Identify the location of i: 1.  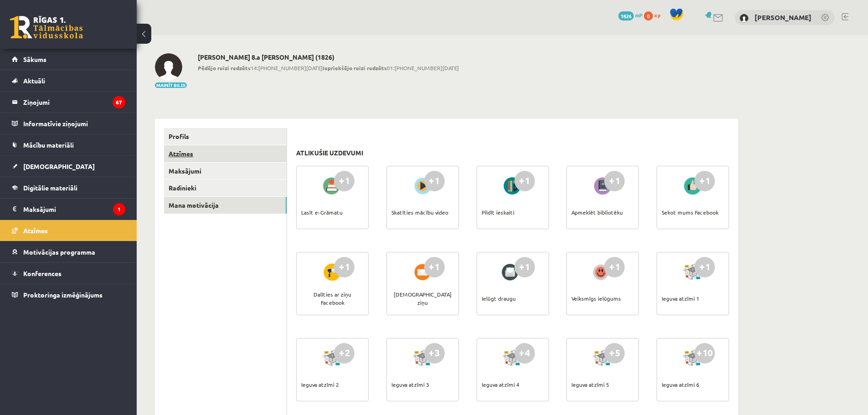
(119, 209).